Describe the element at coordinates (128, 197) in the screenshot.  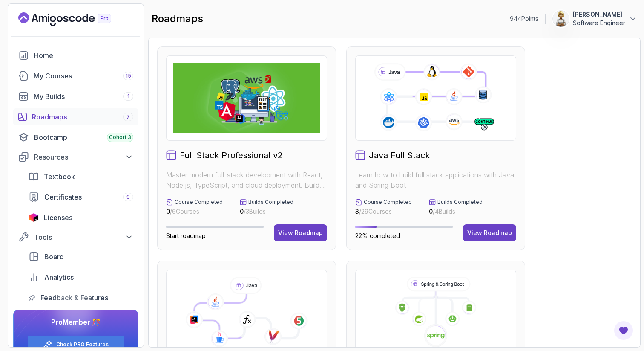
I see `span: 9` at that location.